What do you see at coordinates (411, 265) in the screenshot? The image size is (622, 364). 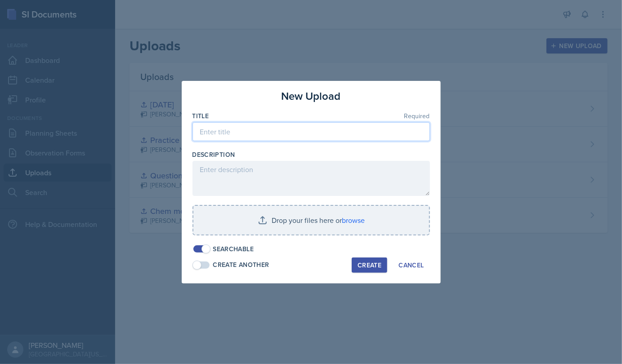 I see `button: Cancel` at bounding box center [411, 265].